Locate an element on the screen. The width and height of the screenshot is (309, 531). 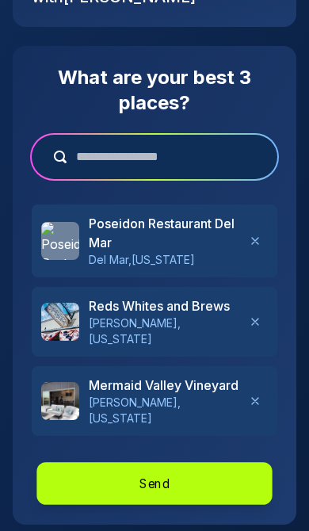
h2: What are your best 3 places? is located at coordinates (154, 90).